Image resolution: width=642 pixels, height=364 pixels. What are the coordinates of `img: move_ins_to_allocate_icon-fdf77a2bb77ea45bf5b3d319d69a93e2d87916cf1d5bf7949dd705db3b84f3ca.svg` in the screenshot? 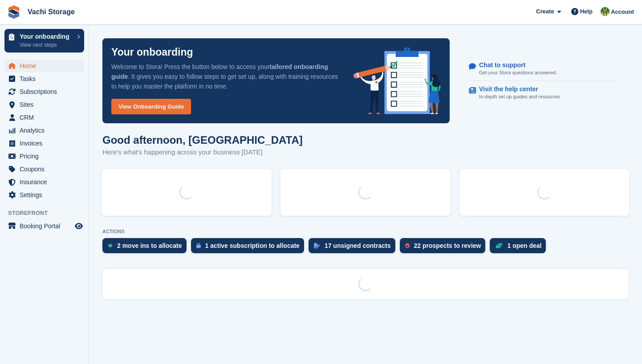 It's located at (110, 245).